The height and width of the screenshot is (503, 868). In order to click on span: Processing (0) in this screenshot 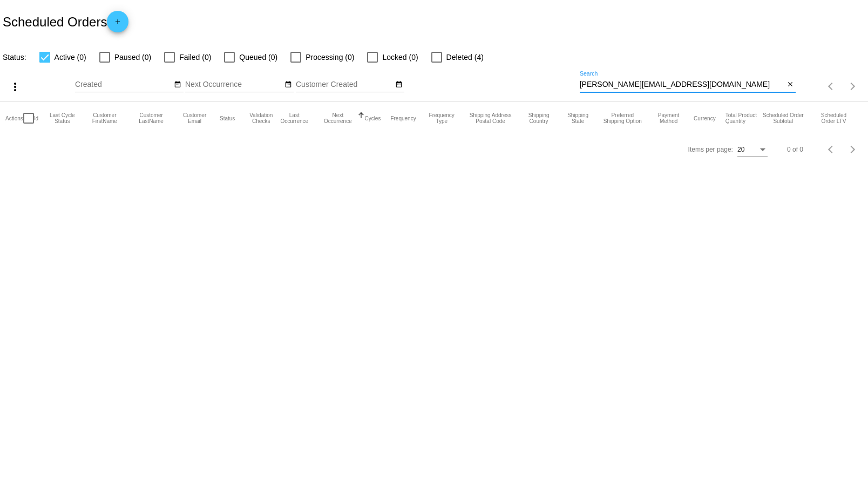, I will do `click(330, 57)`.